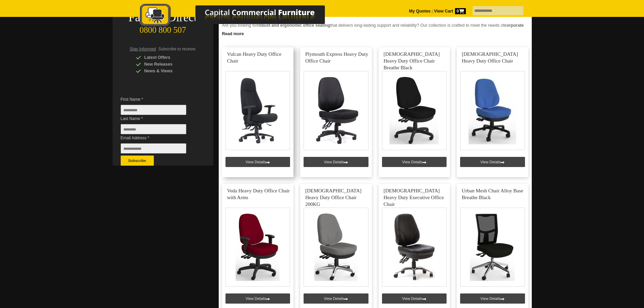 The width and height of the screenshot is (644, 308). I want to click on div: Factory Direct, so click(163, 17).